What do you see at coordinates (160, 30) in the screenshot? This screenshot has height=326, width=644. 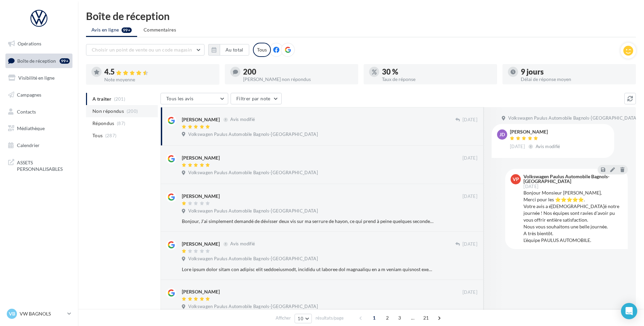 I see `span: Commentaires` at bounding box center [160, 30].